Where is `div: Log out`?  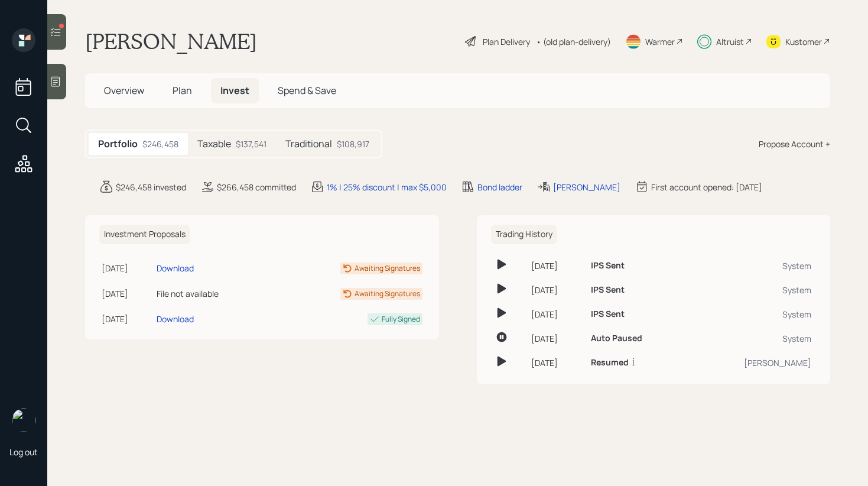 div: Log out is located at coordinates (23, 452).